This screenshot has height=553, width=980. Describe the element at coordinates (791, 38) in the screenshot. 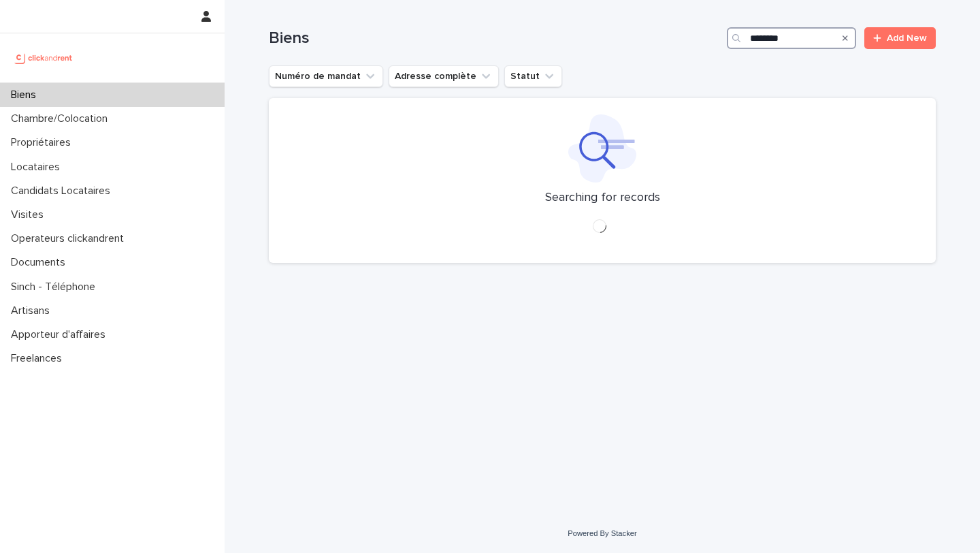

I see `input: Search` at that location.